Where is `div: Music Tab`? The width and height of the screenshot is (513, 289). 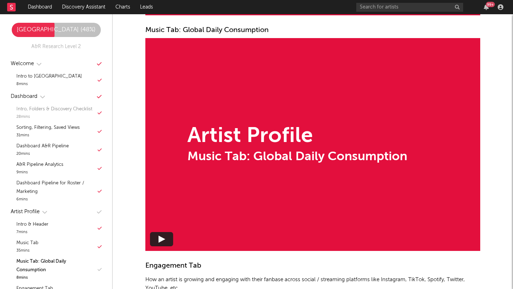
div: Music Tab is located at coordinates (27, 243).